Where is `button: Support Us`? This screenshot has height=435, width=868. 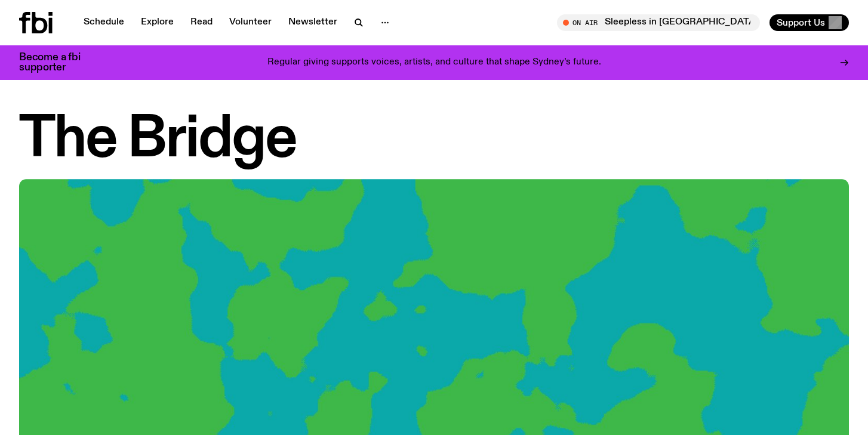 button: Support Us is located at coordinates (809, 23).